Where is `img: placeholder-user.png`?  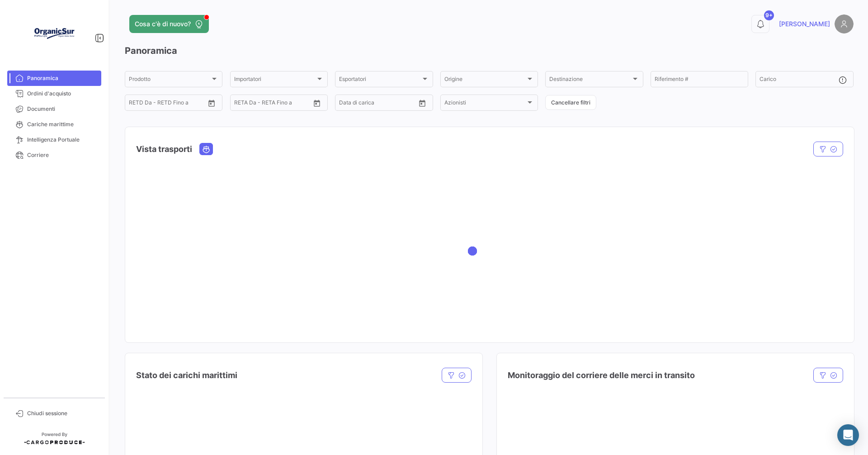 img: placeholder-user.png is located at coordinates (844, 24).